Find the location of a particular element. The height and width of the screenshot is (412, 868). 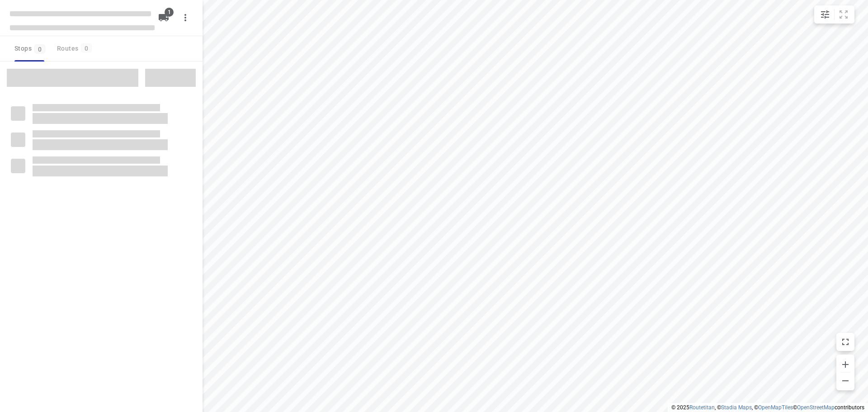

button: Map settings is located at coordinates (825, 14).